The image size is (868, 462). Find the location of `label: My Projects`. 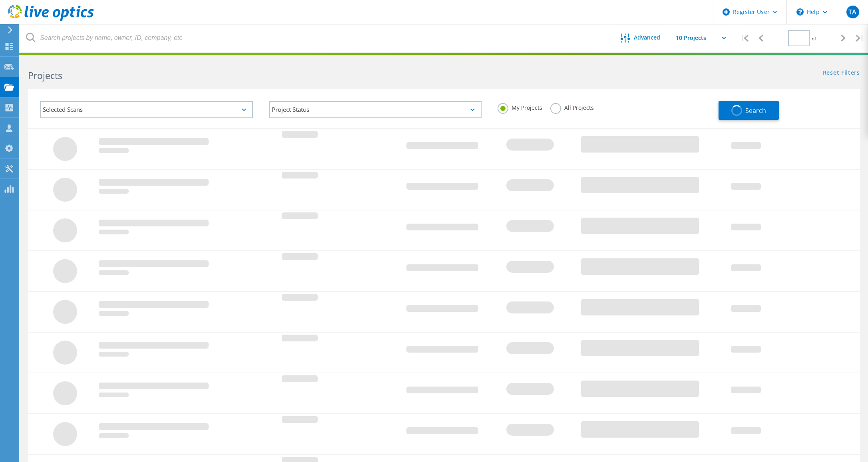

label: My Projects is located at coordinates (520, 106).